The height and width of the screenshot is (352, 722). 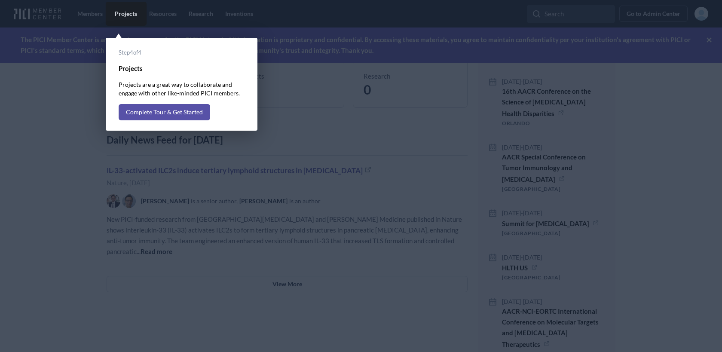 What do you see at coordinates (163, 14) in the screenshot?
I see `a: Resources` at bounding box center [163, 14].